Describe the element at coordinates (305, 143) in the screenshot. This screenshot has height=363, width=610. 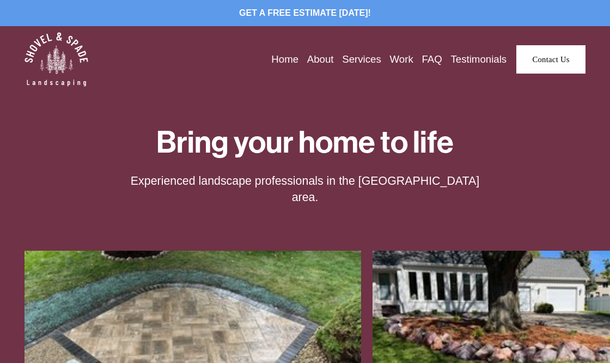
I see `h1: Bring your home to life` at that location.